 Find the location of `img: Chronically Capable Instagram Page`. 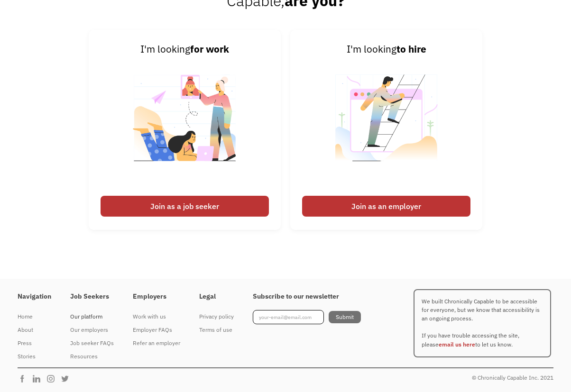

img: Chronically Capable Instagram Page is located at coordinates (53, 379).